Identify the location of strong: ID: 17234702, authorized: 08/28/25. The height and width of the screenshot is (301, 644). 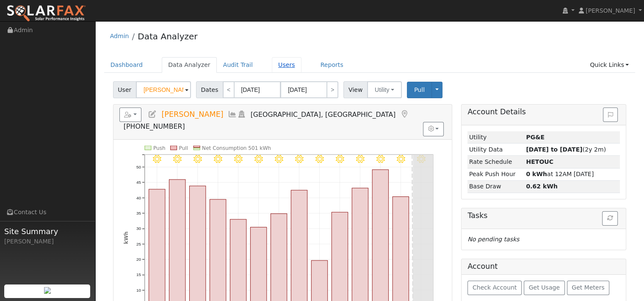
(536, 137).